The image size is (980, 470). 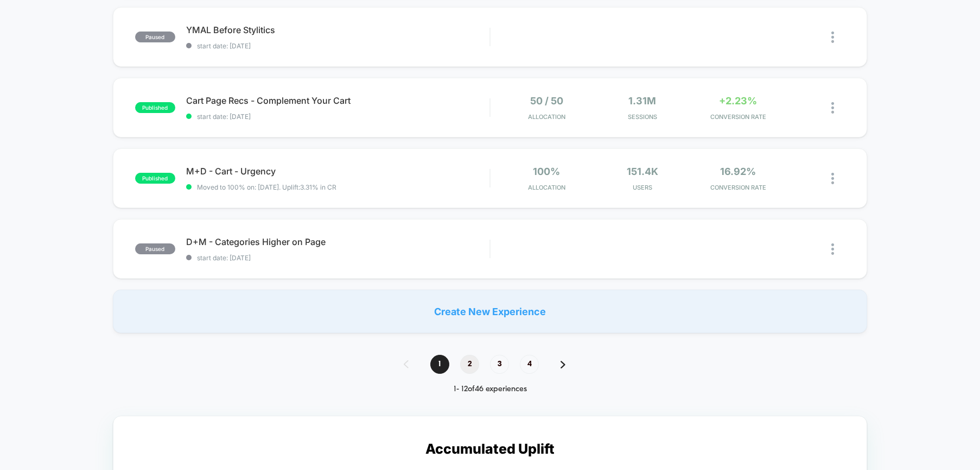 I want to click on span: 1, so click(x=439, y=363).